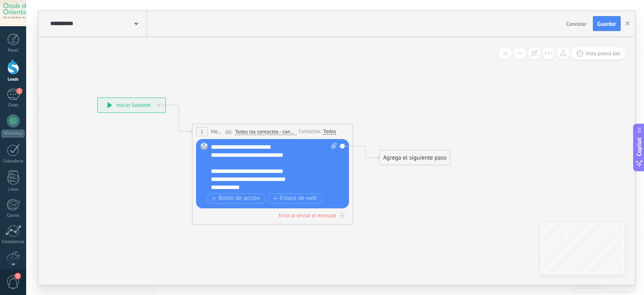  What do you see at coordinates (295, 198) in the screenshot?
I see `span: Enlace de web` at bounding box center [295, 198].